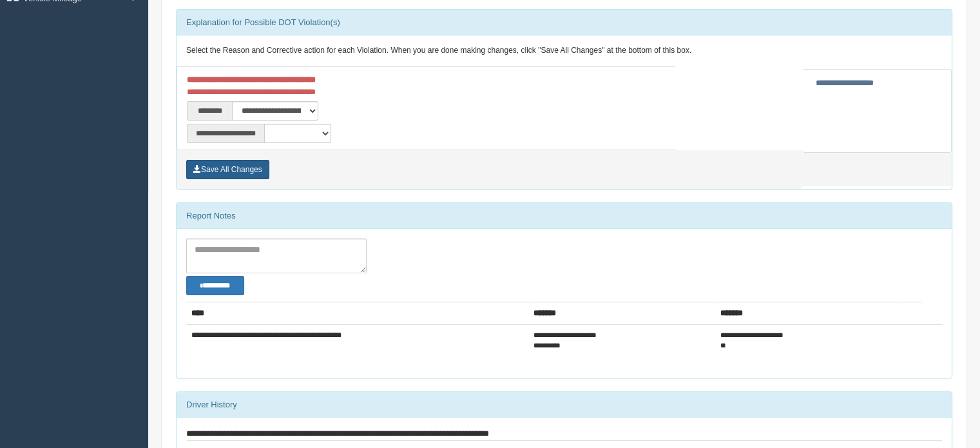 The image size is (980, 448). What do you see at coordinates (215, 285) in the screenshot?
I see `button: Change Filter Options` at bounding box center [215, 285].